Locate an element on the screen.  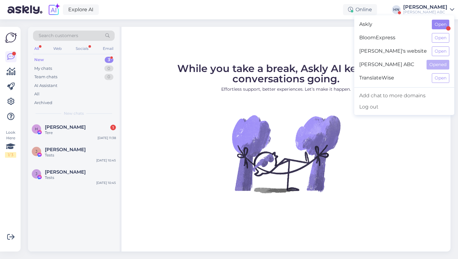
div: Online is located at coordinates (360, 10).